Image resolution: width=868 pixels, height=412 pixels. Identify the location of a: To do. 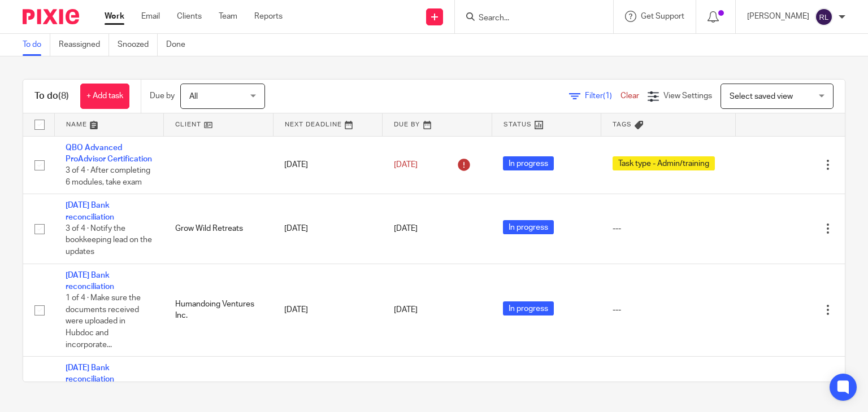
(36, 45).